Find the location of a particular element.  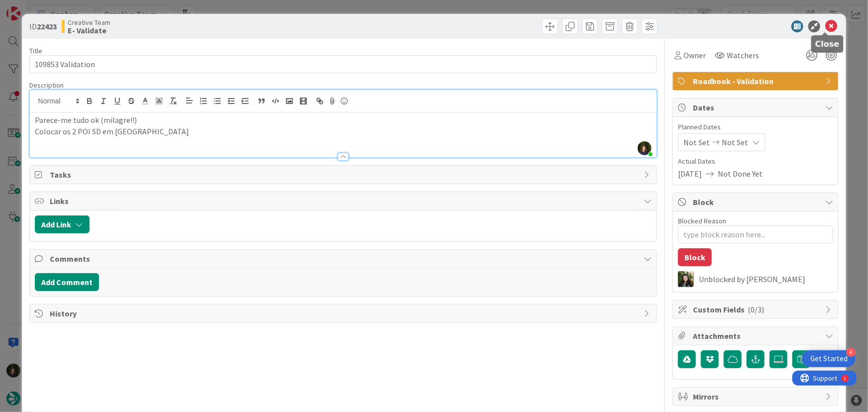

img: OSJL0tKbxWQXy8f5HcXbcaBiUxSzdGq2.jpg is located at coordinates (645, 148).